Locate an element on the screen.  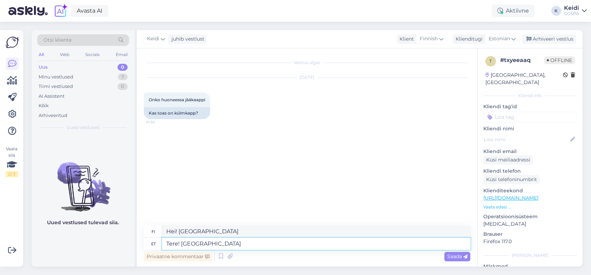
a: Avasta AI is located at coordinates (89, 11).